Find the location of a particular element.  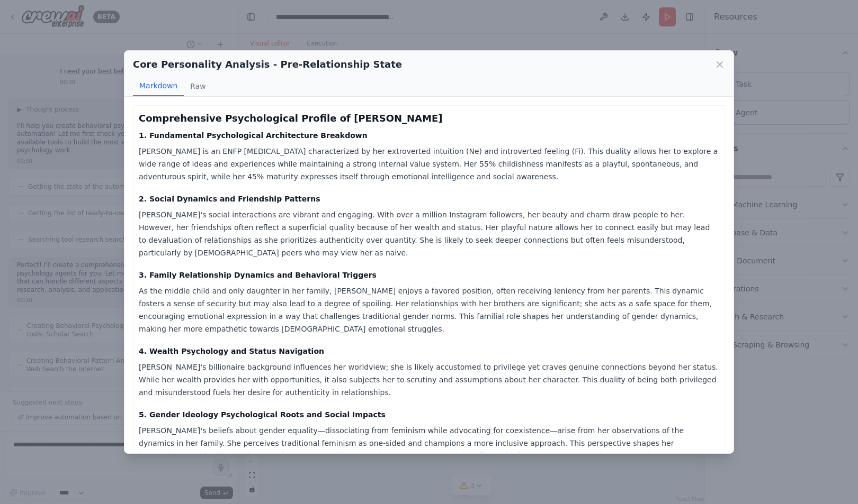

button: Raw is located at coordinates (198, 86).